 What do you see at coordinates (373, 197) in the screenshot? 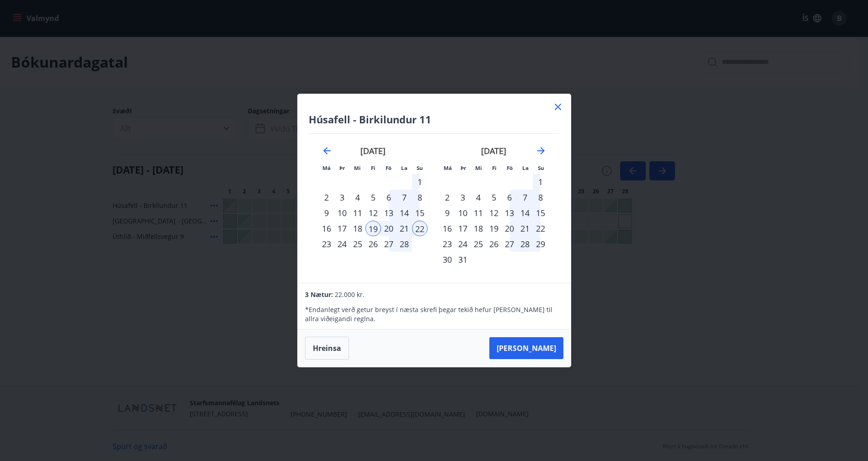
I see `td: Choose fimmtudagur, 5. febrúar 2026 as your check-in date. It’s available.` at bounding box center [373, 197].